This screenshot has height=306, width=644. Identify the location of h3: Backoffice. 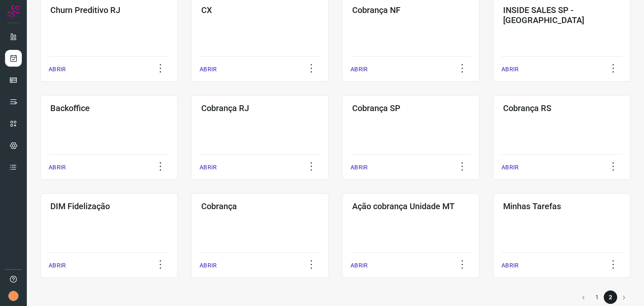
(109, 108).